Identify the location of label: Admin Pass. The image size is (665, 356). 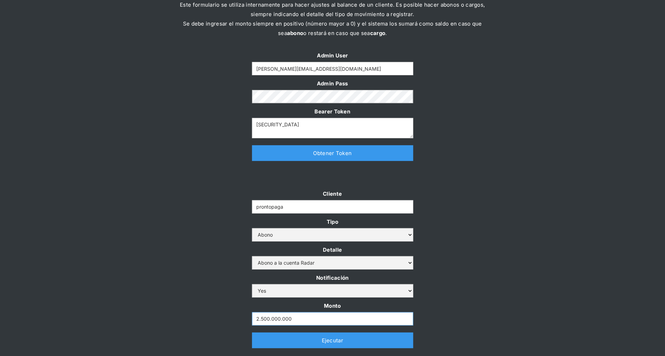
(332, 83).